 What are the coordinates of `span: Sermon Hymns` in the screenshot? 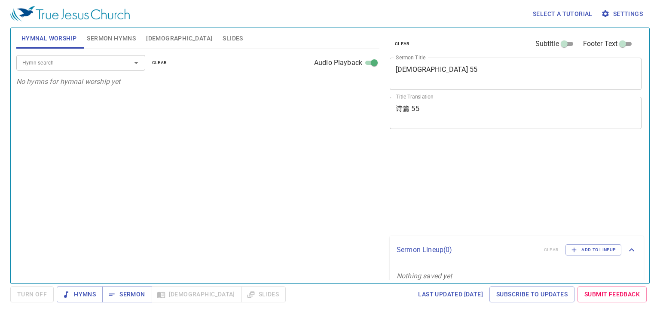 It's located at (111, 38).